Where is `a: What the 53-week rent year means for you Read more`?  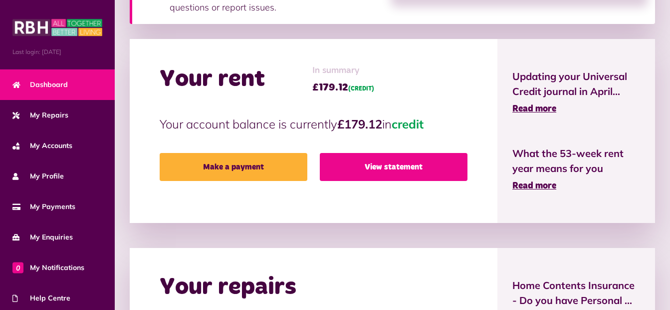 a: What the 53-week rent year means for you Read more is located at coordinates (577, 169).